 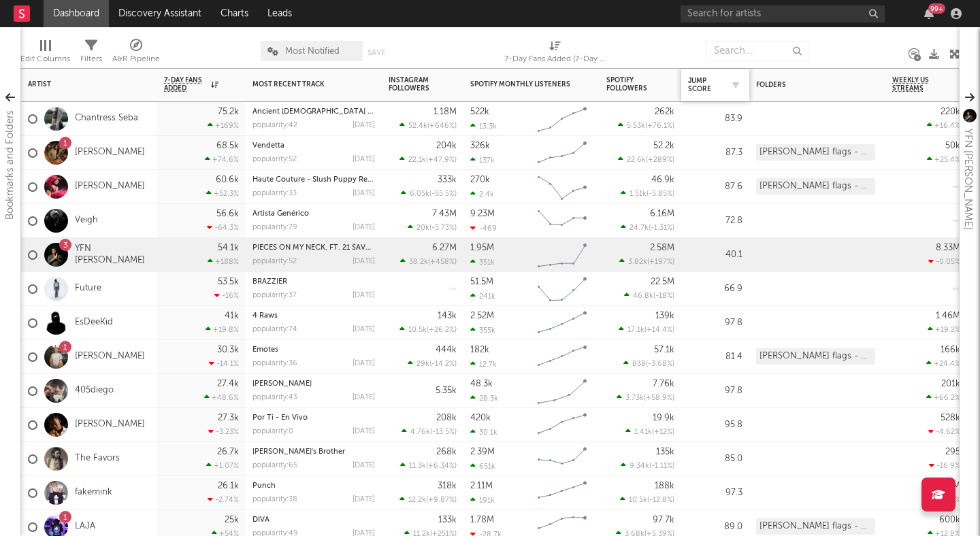 What do you see at coordinates (716, 255) in the screenshot?
I see `div: 40.1` at bounding box center [716, 255].